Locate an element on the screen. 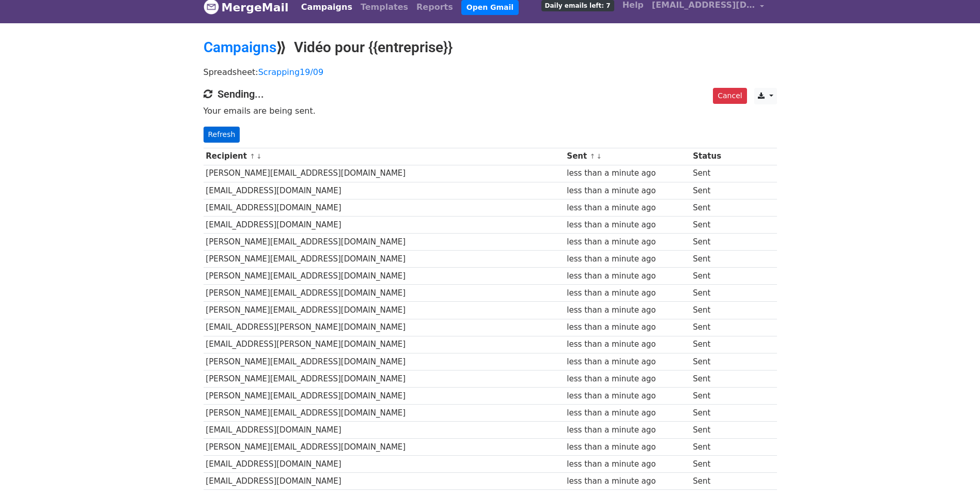  h4: Sending... is located at coordinates (490, 94).